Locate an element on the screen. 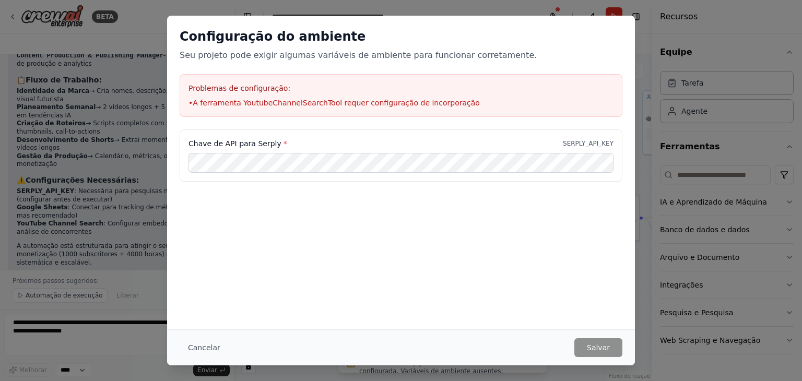  button: Salvar is located at coordinates (598, 348).